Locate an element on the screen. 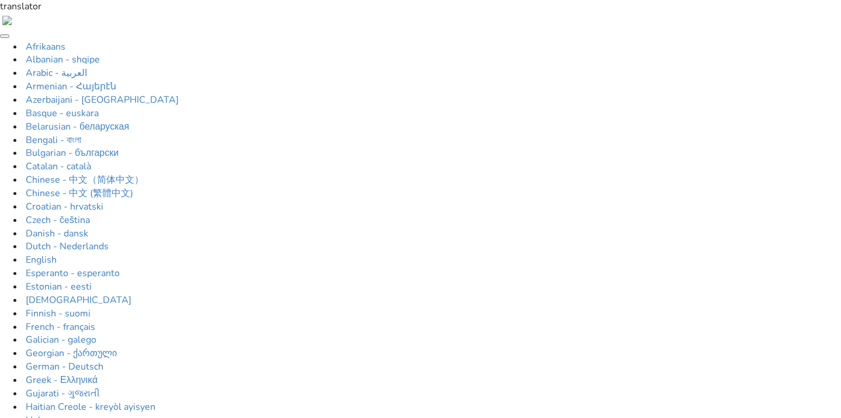 This screenshot has width=841, height=418. a: English is located at coordinates (41, 260).